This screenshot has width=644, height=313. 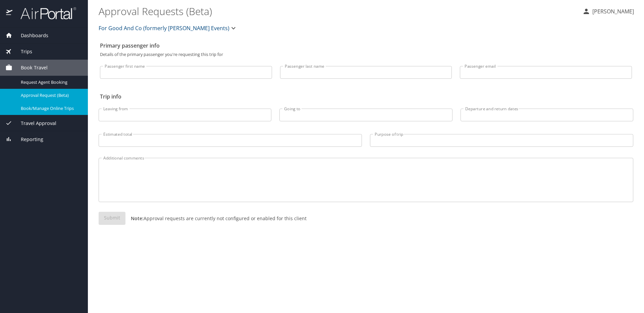 What do you see at coordinates (30, 68) in the screenshot?
I see `span: Book Travel` at bounding box center [30, 68].